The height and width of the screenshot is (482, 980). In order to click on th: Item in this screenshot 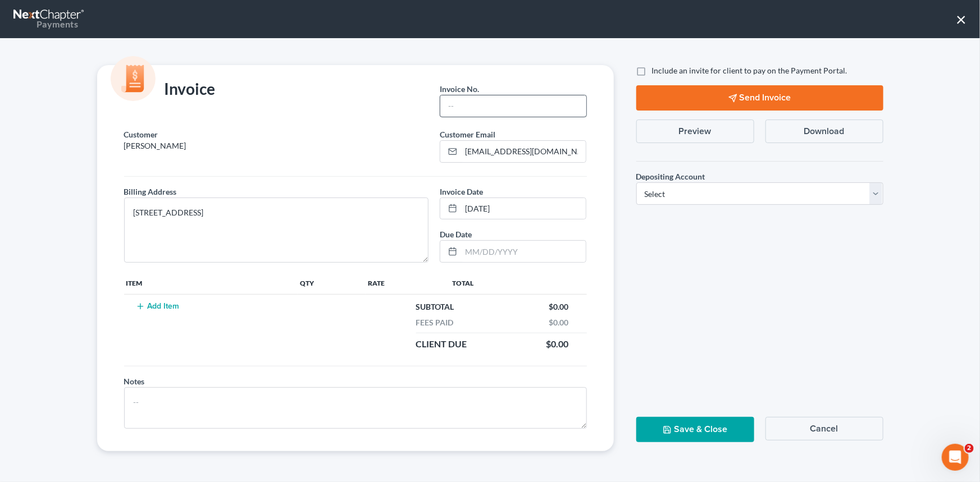, I will do `click(211, 283)`.